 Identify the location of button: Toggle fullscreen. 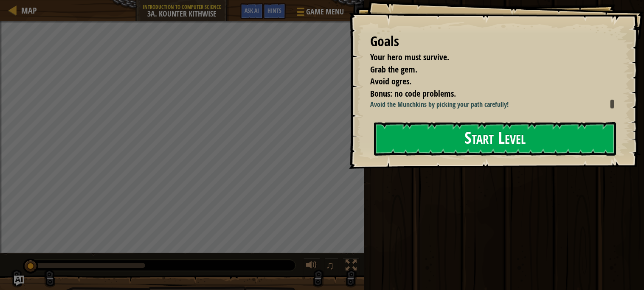
(351, 267).